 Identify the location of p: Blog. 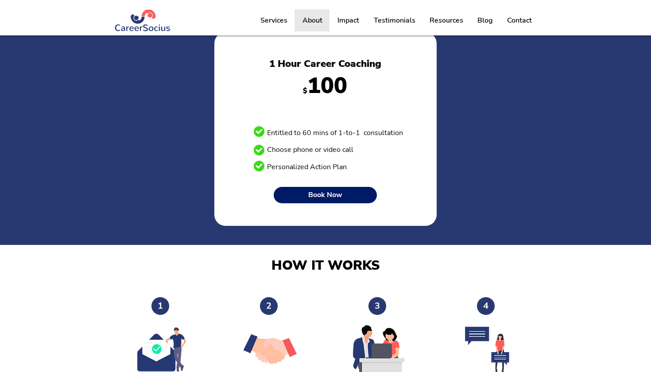
(485, 20).